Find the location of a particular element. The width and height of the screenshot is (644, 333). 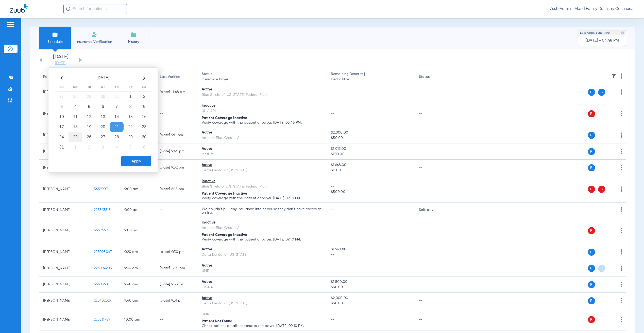

div: CIGNA is located at coordinates (262, 288).